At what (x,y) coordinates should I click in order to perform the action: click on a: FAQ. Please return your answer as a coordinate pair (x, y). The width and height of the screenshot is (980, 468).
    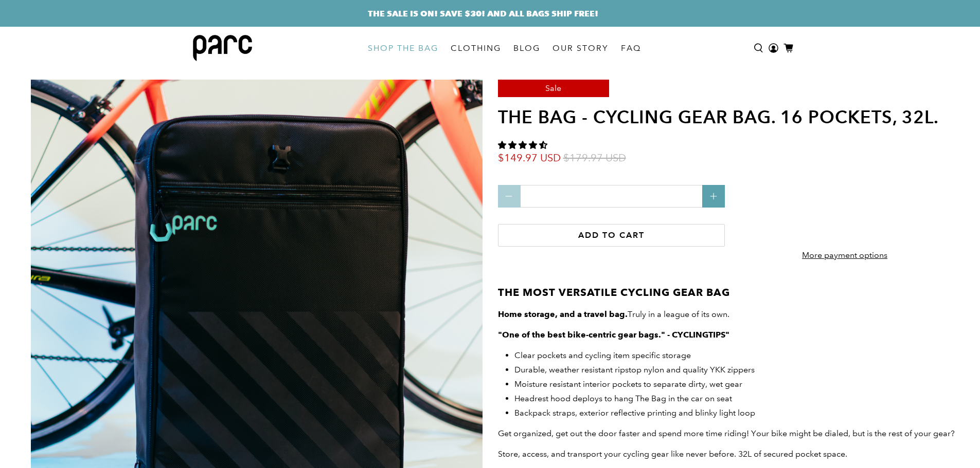
    Looking at the image, I should click on (631, 48).